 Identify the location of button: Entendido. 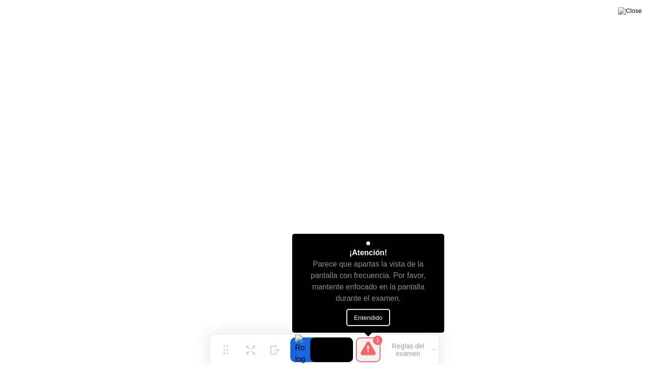
(368, 318).